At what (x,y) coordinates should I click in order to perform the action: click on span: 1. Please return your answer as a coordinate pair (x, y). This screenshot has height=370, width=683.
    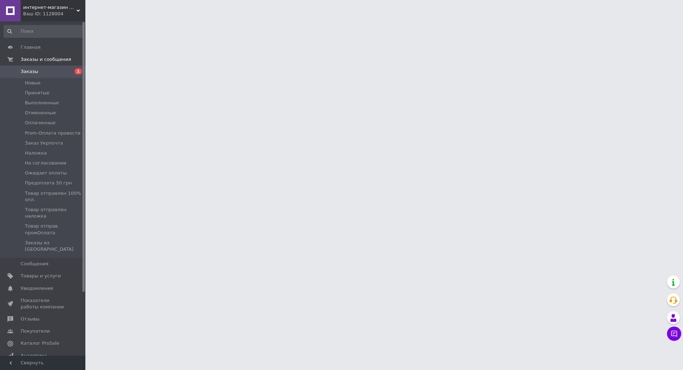
    Looking at the image, I should click on (78, 71).